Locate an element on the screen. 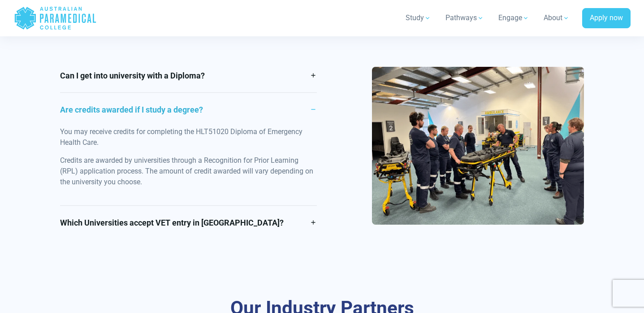 The height and width of the screenshot is (313, 644). p: Credits are awarded by universities through a Recognition for Prior Learning (RPL) application pr... is located at coordinates (188, 171).